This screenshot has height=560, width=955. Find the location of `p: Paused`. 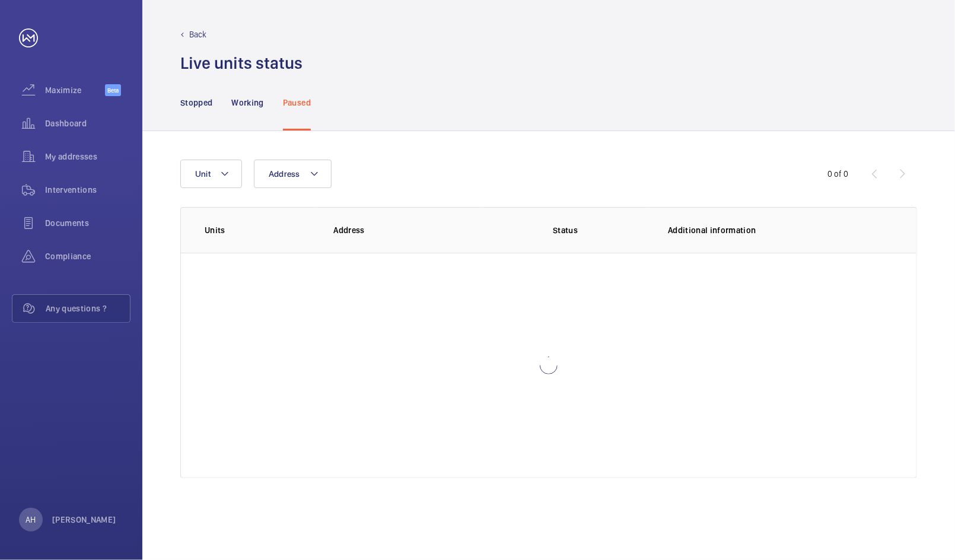

p: Paused is located at coordinates (297, 103).